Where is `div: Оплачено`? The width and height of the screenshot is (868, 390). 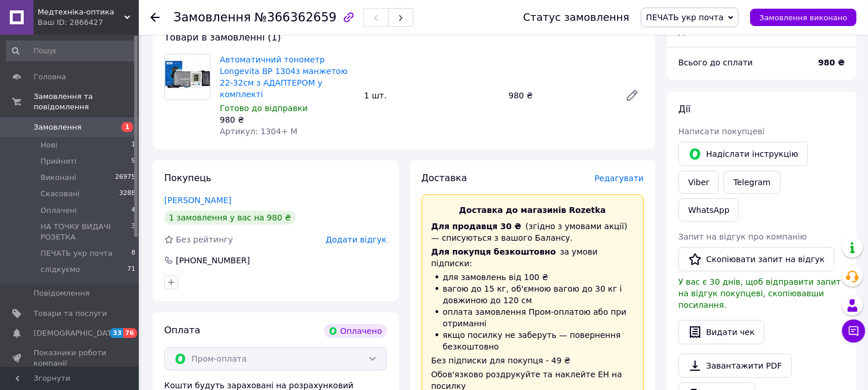 div: Оплачено is located at coordinates (355, 330).